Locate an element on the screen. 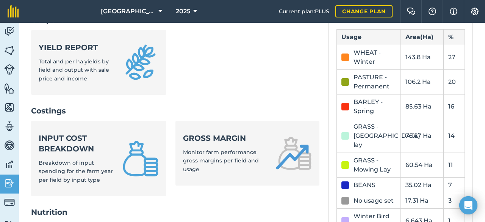  h2: Nutrition is located at coordinates (175, 212).